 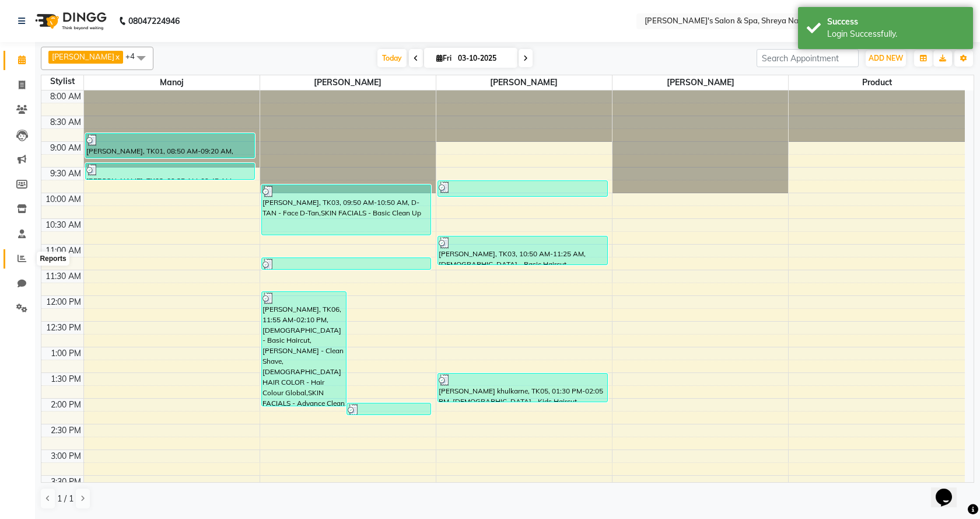 I want to click on div: Success, so click(x=895, y=22).